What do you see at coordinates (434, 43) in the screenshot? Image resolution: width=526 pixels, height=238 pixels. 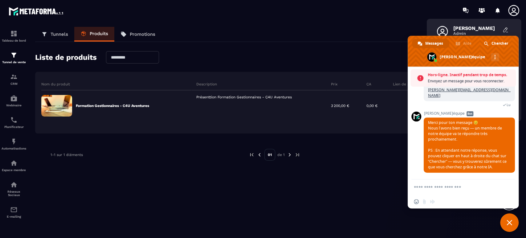 I see `span: Messages` at bounding box center [434, 43].